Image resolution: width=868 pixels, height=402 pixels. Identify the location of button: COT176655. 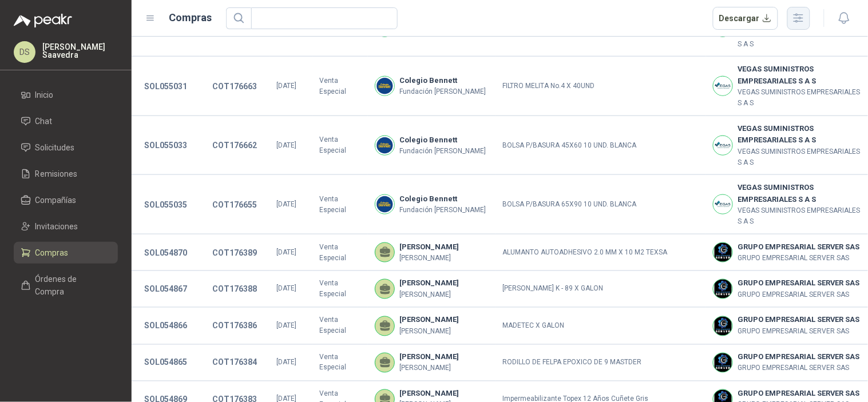
(234, 204).